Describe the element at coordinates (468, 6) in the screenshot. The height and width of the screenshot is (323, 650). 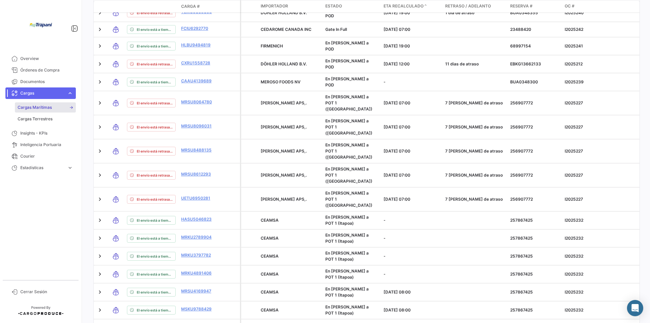
I see `span: Retraso / Adelanto` at that location.